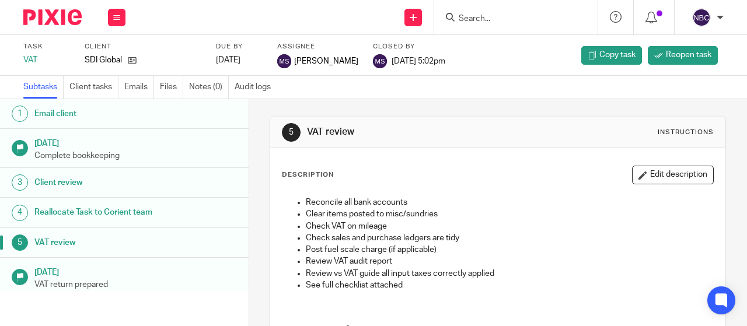  What do you see at coordinates (510, 238) in the screenshot?
I see `p: Check sales and purchase ledgers are tidy` at bounding box center [510, 238].